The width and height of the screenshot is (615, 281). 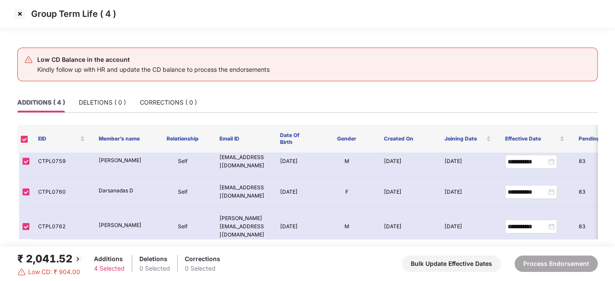 I want to click on img: svg+xml;base64,PHN2ZyBpZD0iQmFjay0yMHgyMCIgeG1sbnM9Imh0dHA6Ly93d3cudzMub3JnLzIwMDAvc3ZnIiB3aWR0aD..., so click(x=78, y=259).